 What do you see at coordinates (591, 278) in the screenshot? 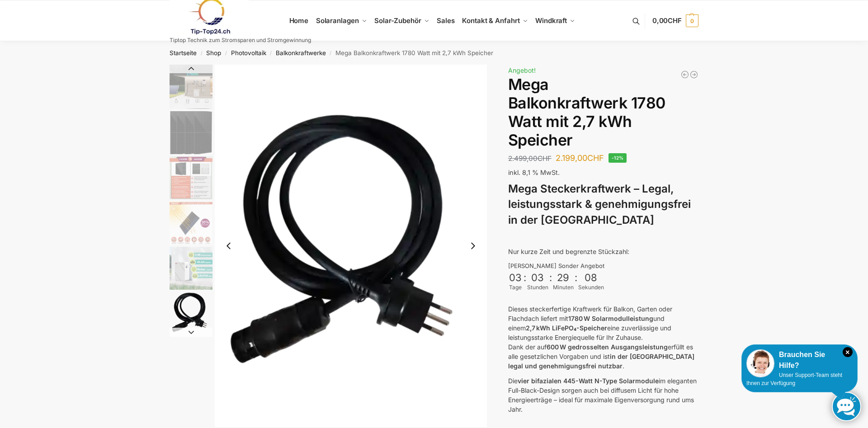
I see `div: 08` at bounding box center [591, 278].